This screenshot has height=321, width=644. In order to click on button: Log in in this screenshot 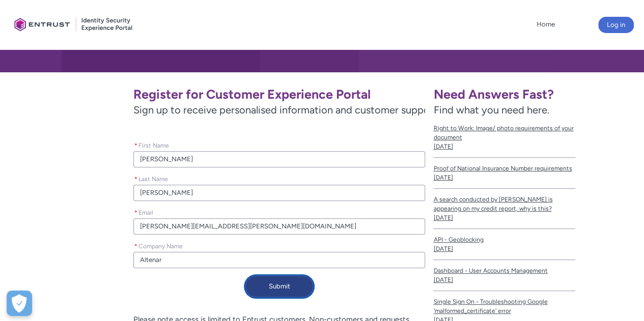, I will do `click(616, 25)`.